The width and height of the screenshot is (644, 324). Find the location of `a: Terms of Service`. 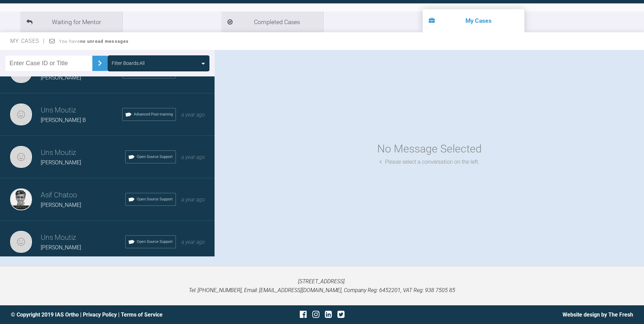

a: Terms of Service is located at coordinates (142, 314).